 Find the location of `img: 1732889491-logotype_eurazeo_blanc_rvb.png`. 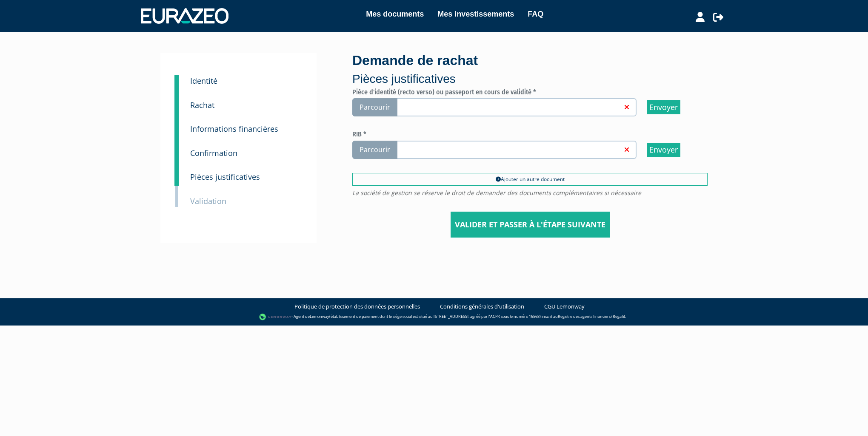

img: 1732889491-logotype_eurazeo_blanc_rvb.png is located at coordinates (185, 16).